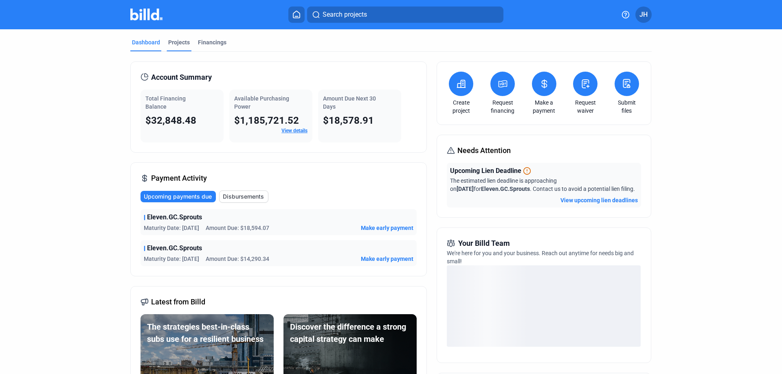 Image resolution: width=782 pixels, height=374 pixels. What do you see at coordinates (627, 107) in the screenshot?
I see `a: Submit files` at bounding box center [627, 107].